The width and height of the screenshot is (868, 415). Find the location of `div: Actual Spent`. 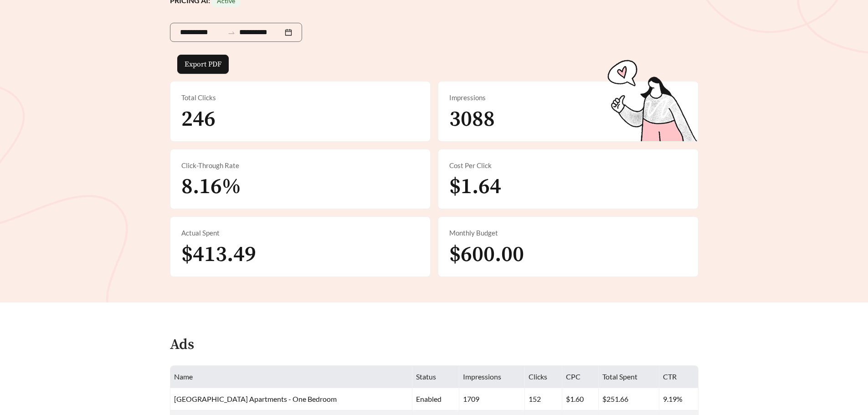

div: Actual Spent is located at coordinates (300, 233).